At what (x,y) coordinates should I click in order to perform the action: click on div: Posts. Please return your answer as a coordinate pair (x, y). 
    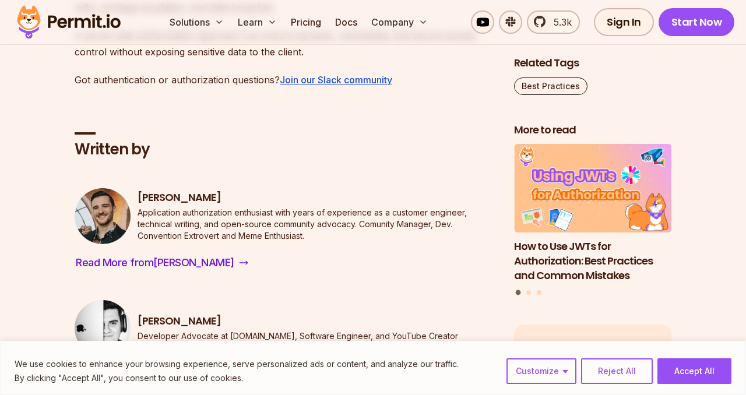
    Looking at the image, I should click on (593, 221).